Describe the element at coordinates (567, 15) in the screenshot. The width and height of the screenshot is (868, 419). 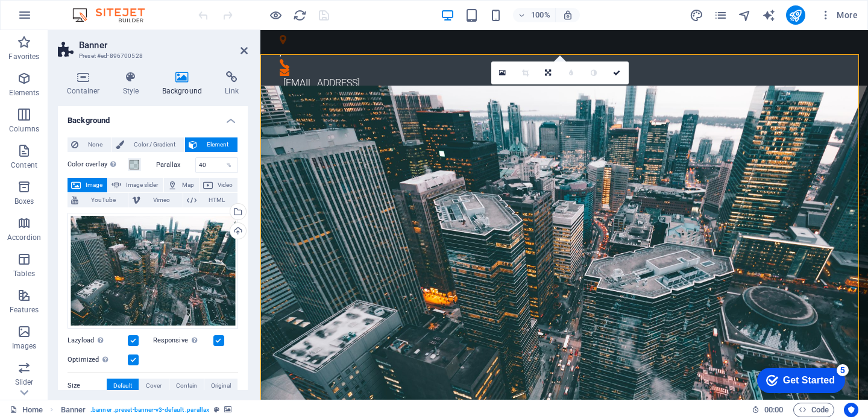
I see `i: On resize automatically adjust zoom level to fit chosen device.` at that location.